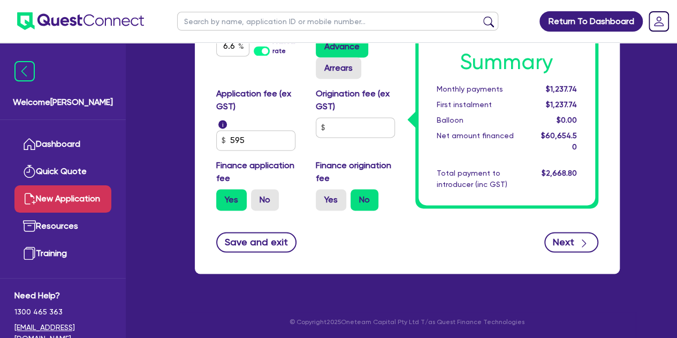  What do you see at coordinates (358, 100) in the screenshot?
I see `label: Origination fee (ex GST)` at bounding box center [358, 100].